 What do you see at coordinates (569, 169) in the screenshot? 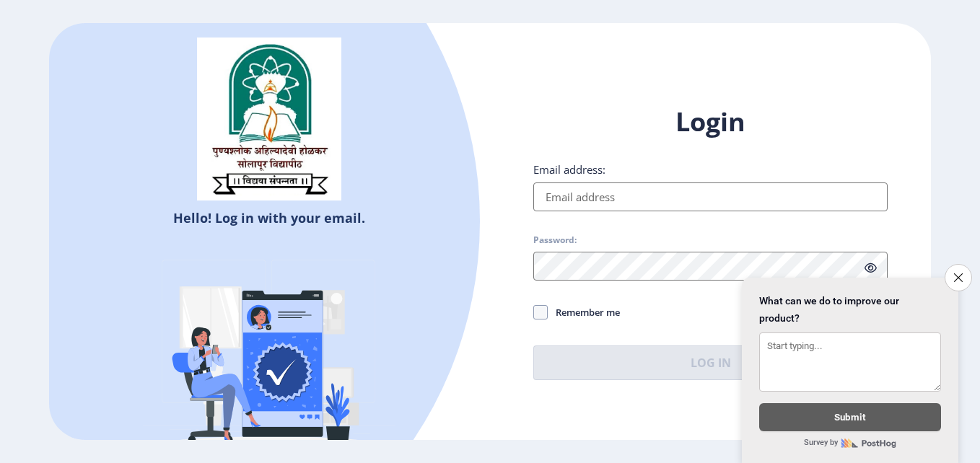
I see `label: Email address:` at bounding box center [569, 169].